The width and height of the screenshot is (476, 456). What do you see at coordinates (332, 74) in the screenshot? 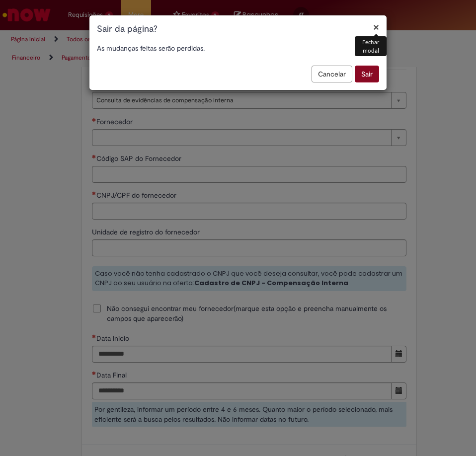
I see `button: Cancelar` at bounding box center [332, 74].